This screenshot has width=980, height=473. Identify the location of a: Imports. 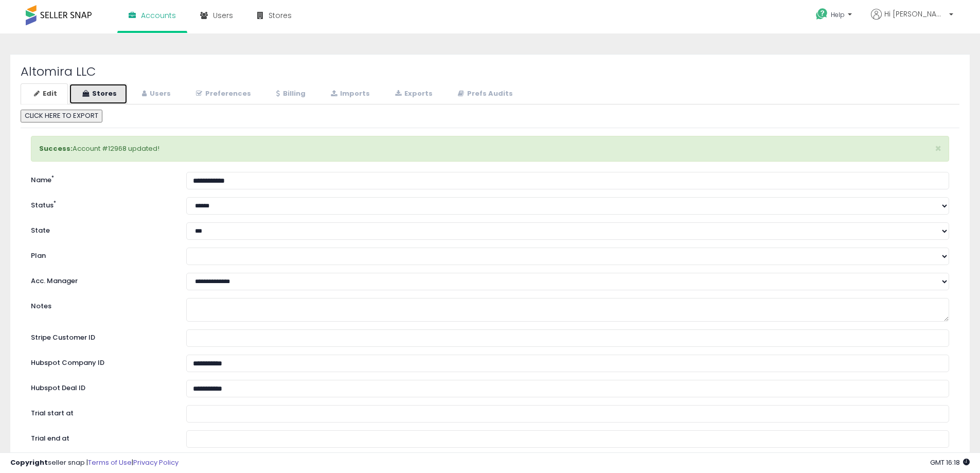
(349, 94).